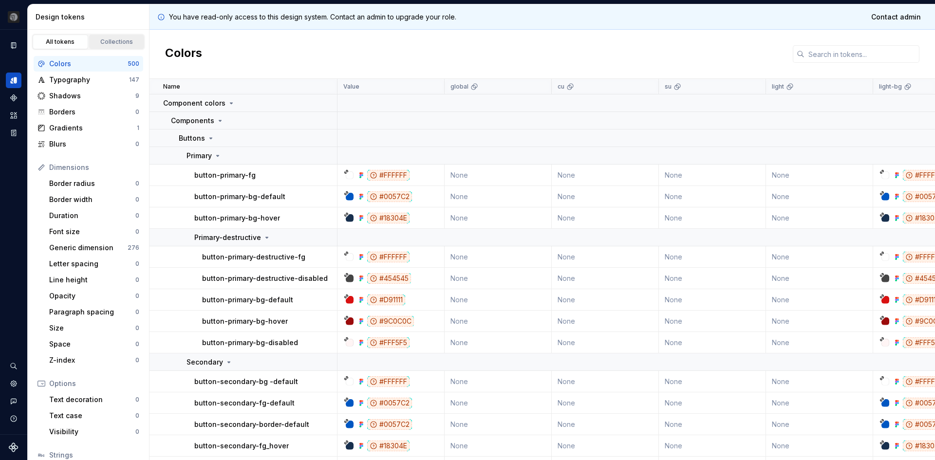  What do you see at coordinates (246, 382) in the screenshot?
I see `p: button-secondary-bg -default` at bounding box center [246, 382].